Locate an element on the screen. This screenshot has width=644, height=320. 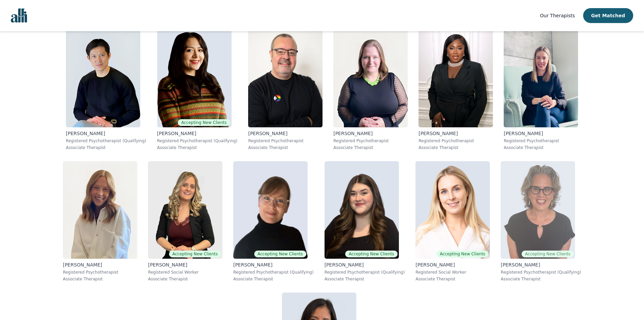
a: Our Therapists is located at coordinates (557, 15).